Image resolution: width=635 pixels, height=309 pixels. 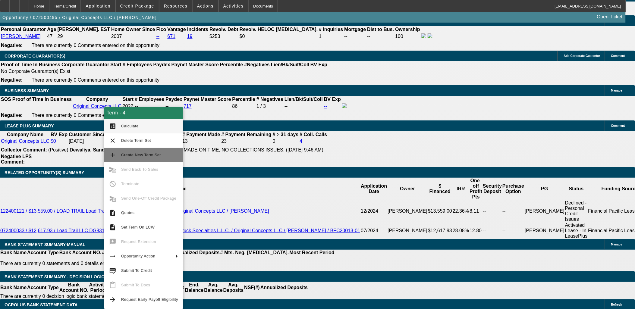 I want to click on span: Add Corporate Guarantor, so click(x=582, y=56).